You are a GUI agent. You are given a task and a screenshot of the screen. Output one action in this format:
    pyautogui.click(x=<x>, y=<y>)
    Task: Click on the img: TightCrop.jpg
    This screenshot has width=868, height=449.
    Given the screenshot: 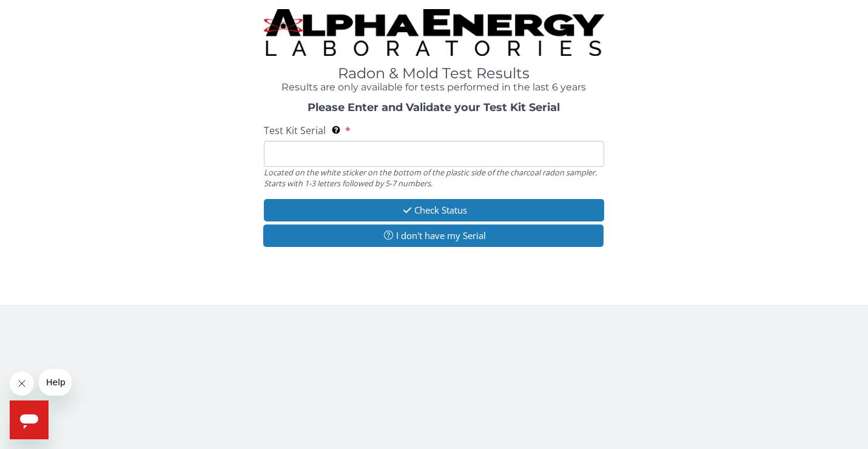 What is the action you would take?
    pyautogui.click(x=434, y=32)
    